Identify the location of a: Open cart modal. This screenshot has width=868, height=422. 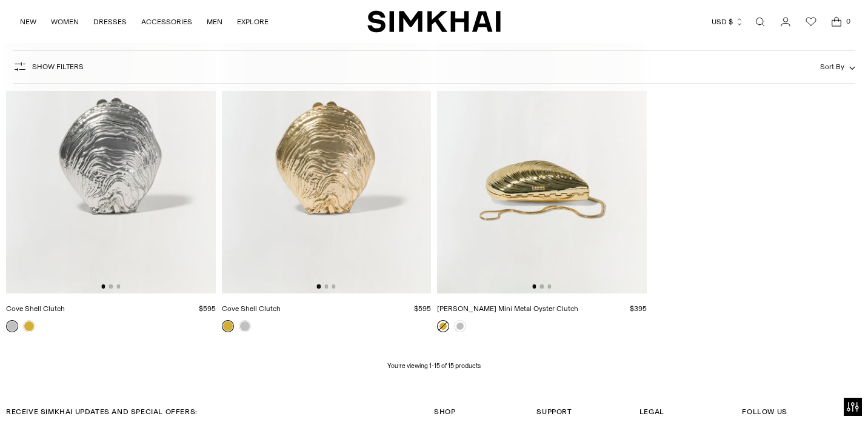
(836, 22).